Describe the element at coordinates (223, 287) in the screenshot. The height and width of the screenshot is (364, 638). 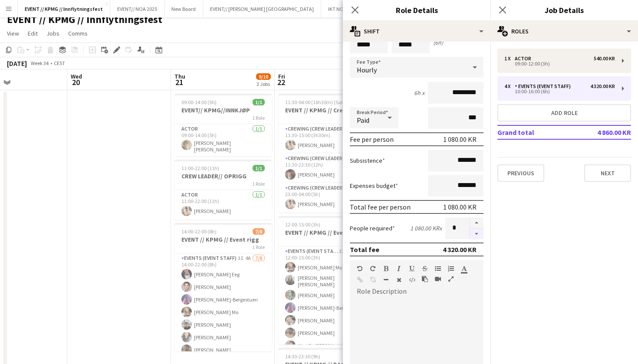
I see `div: 14:00-22:00 (8h)7/8EVENT // KPMG // Event rigg1 RoleEvents (Event Staff)3I4A7/814:00-22:00 (8h)[P...` at that location.